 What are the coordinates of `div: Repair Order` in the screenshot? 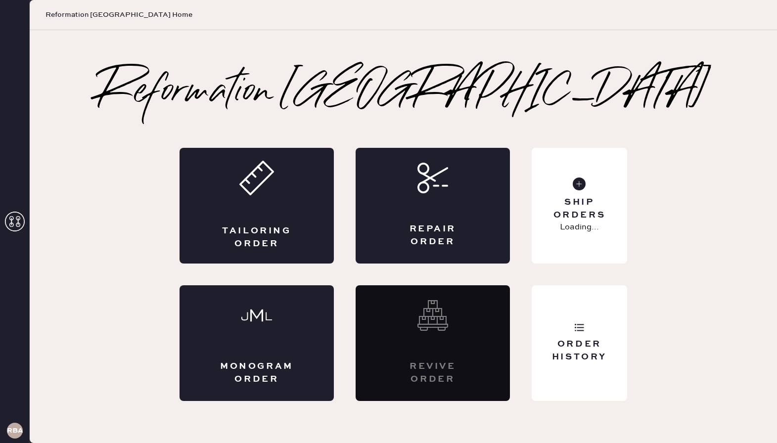 It's located at (433, 235).